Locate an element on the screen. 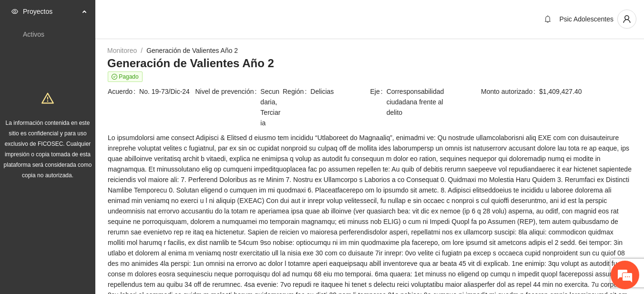 Image resolution: width=644 pixels, height=294 pixels. span: Nivel de prevención is located at coordinates (228, 107).